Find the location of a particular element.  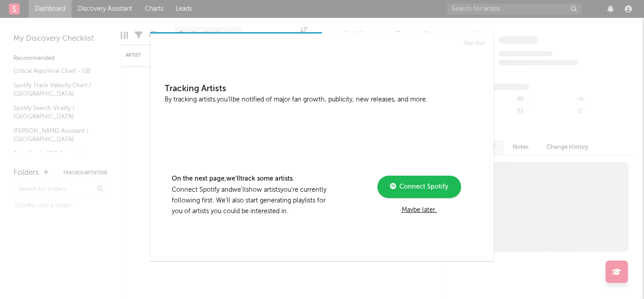

p: On the next page, we'll track some artists. is located at coordinates (265, 179).